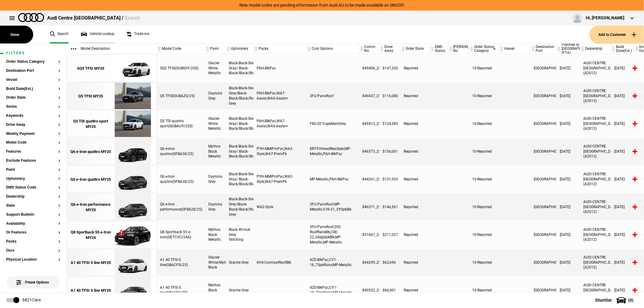 The image size is (644, 308). I want to click on img: Audi_GFBA28_25_FW_6Y6Y_3FU_WA2_V39_PAH_PY2_(Nadin:_3FU_C05_PAH_PY2_SN8_V39_WA2)_ext.png, so click(133, 207).